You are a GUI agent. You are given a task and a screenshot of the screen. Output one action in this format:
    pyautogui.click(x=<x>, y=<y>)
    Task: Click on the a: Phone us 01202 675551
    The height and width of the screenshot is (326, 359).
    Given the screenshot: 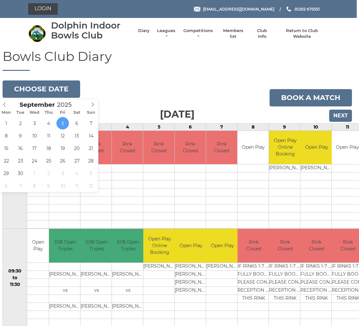 What is the action you would take?
    pyautogui.click(x=303, y=9)
    